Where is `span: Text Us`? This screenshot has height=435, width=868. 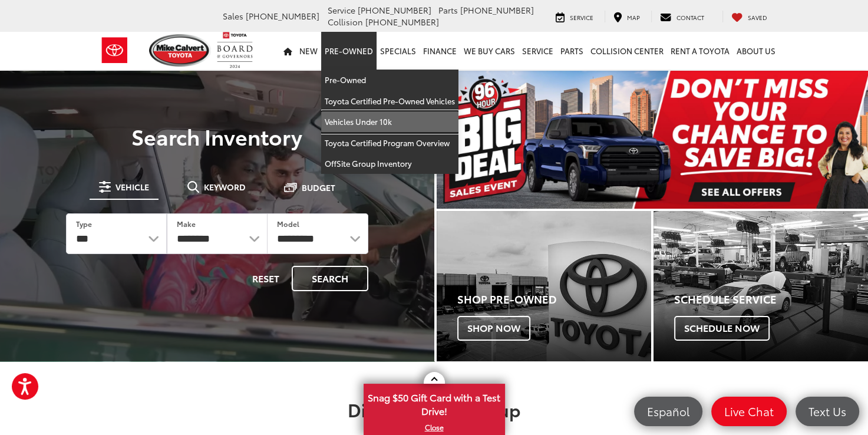
span: Text Us is located at coordinates (827, 410).